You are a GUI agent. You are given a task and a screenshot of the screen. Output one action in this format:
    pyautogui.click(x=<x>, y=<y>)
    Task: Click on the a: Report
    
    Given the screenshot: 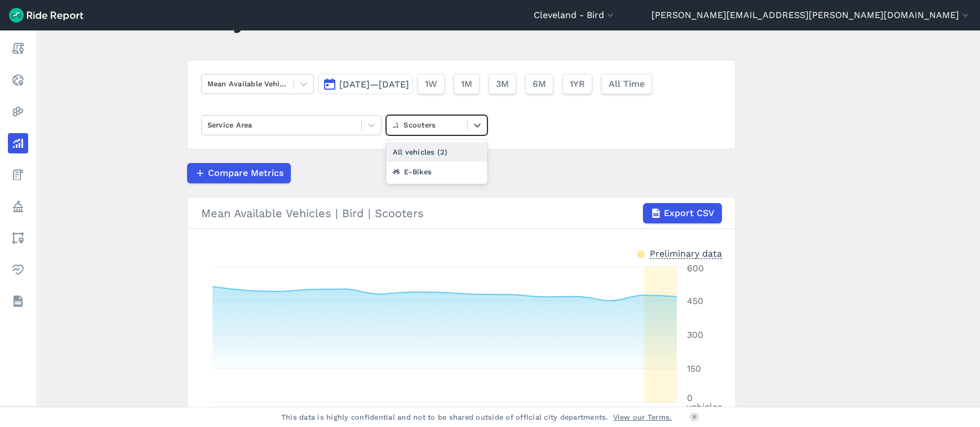 What is the action you would take?
    pyautogui.click(x=18, y=49)
    